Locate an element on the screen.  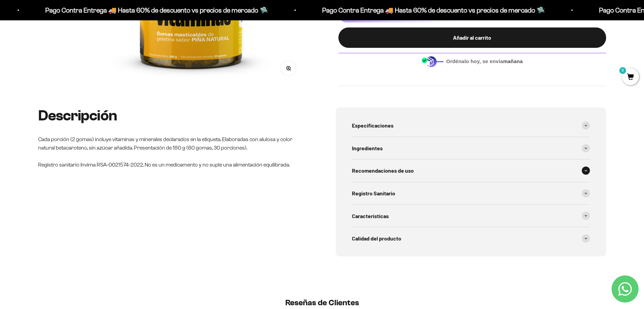
b: mañana is located at coordinates (513, 61).